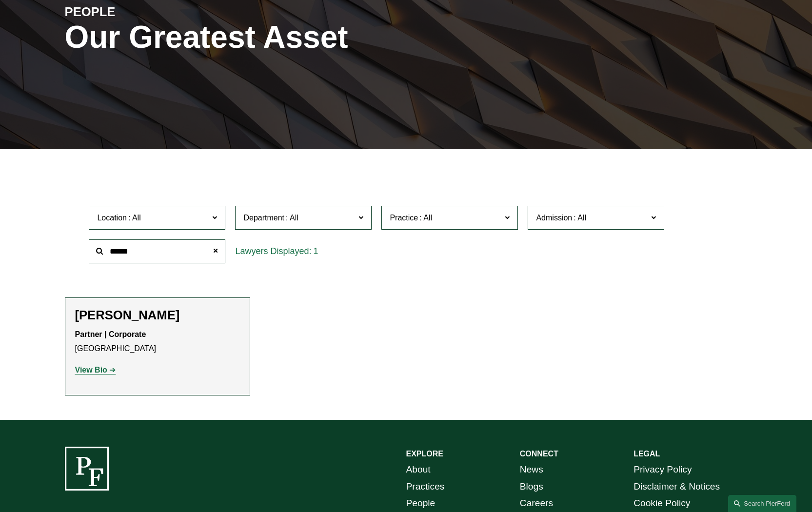 The height and width of the screenshot is (512, 812). I want to click on h4: PEOPLE, so click(150, 12).